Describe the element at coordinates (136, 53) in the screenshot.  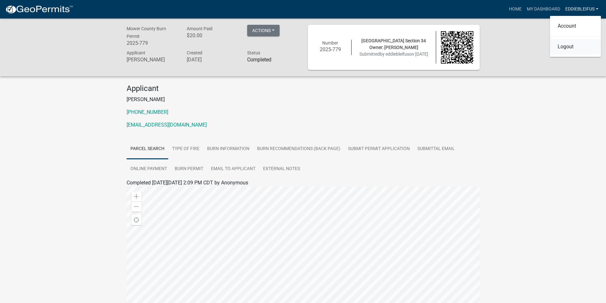
I see `span: Applicant` at that location.